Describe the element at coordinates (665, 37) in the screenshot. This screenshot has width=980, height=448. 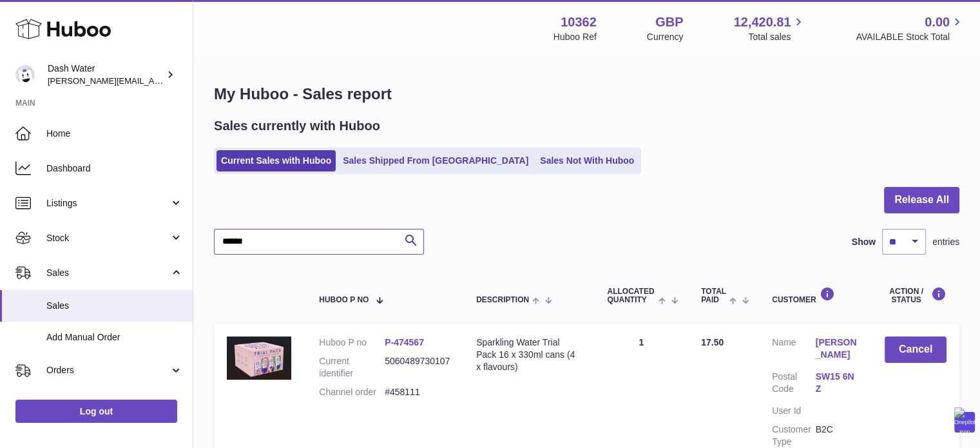
I see `div: Currency` at that location.